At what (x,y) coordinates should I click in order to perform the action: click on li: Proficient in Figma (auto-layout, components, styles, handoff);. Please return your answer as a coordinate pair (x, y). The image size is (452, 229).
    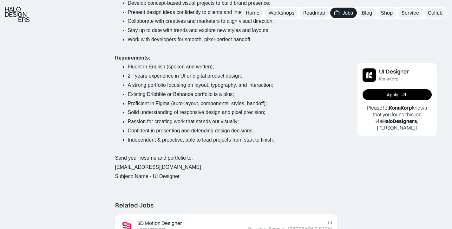
    Looking at the image, I should click on (233, 104).